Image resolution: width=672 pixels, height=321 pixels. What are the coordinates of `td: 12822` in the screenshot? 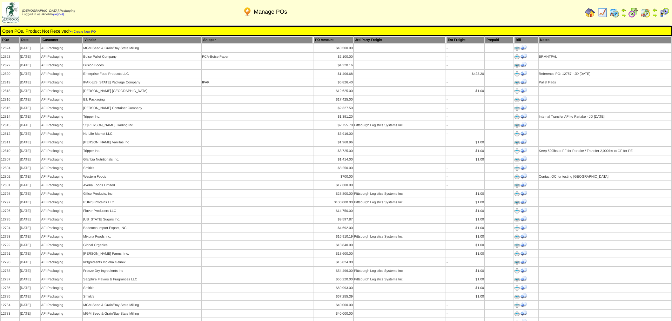 It's located at (10, 65).